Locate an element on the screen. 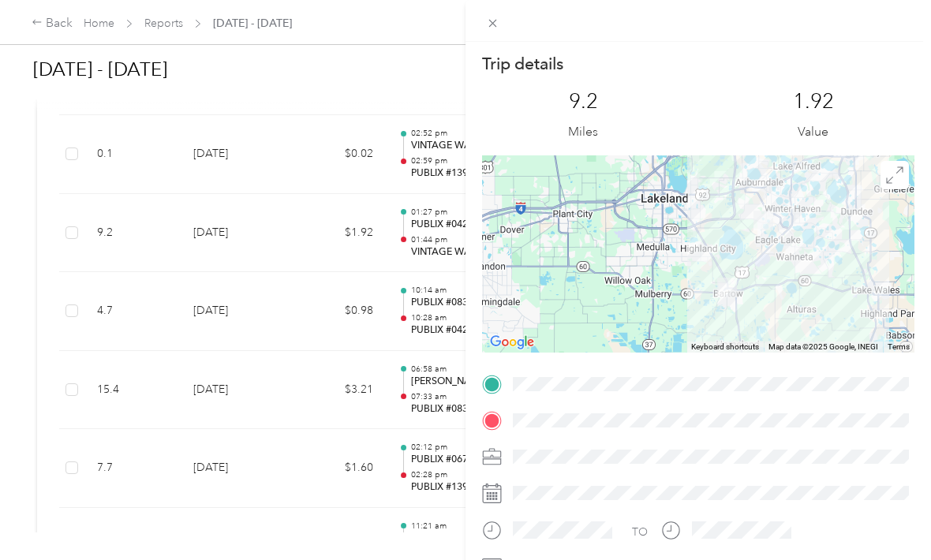  a: Terms (opens in new tab) is located at coordinates (898, 346).